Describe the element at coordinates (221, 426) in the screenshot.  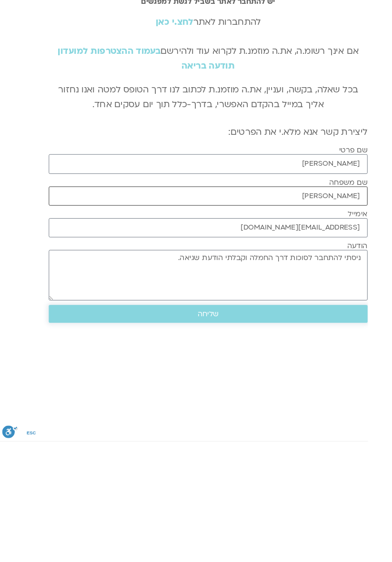
I see `button: שליחה` at that location.